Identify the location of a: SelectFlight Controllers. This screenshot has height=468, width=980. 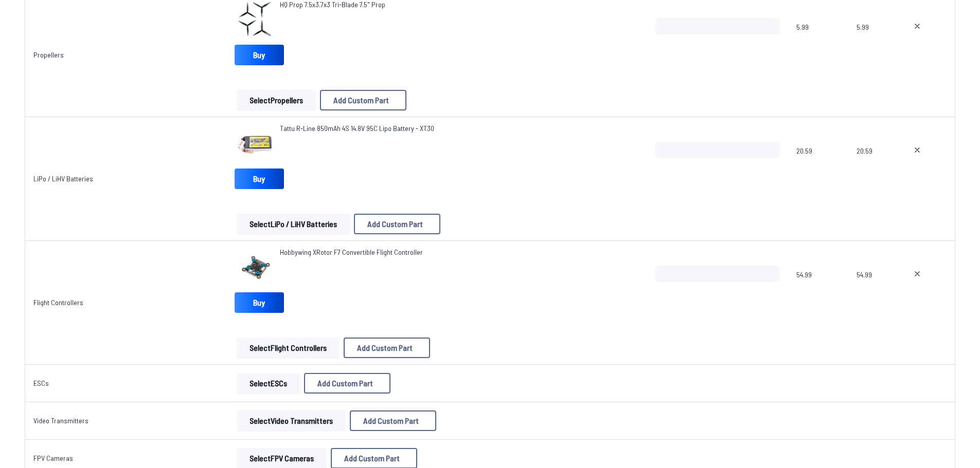
(288, 348).